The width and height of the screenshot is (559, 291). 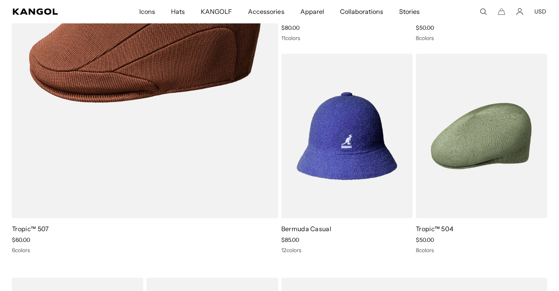 I want to click on div: 12 colors, so click(x=347, y=250).